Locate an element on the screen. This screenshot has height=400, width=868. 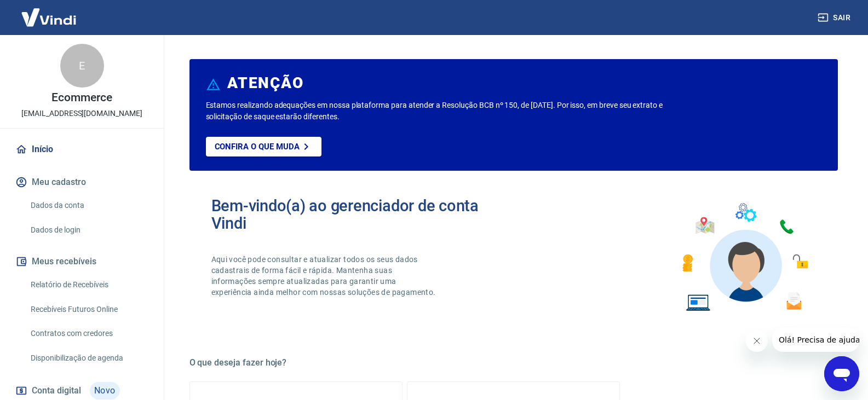
a: Dados de login is located at coordinates (88, 229).